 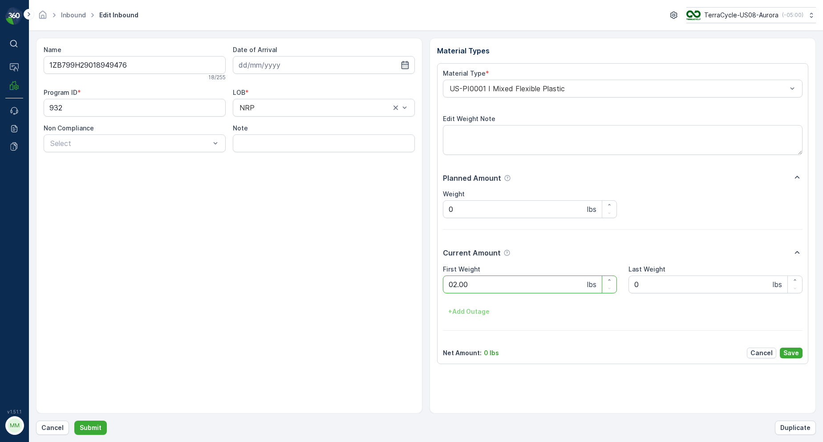 What do you see at coordinates (73, 15) in the screenshot?
I see `a: Inbound` at bounding box center [73, 15].